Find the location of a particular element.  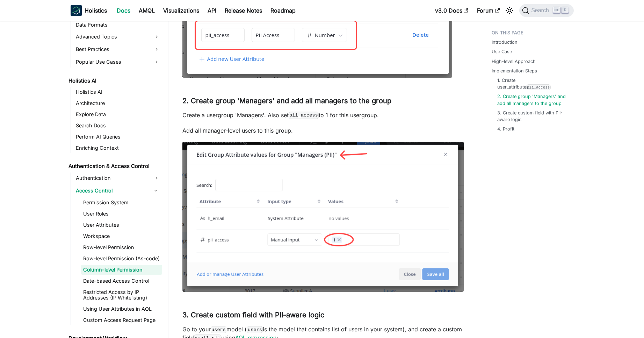

a: Enriching Context is located at coordinates (118, 148).